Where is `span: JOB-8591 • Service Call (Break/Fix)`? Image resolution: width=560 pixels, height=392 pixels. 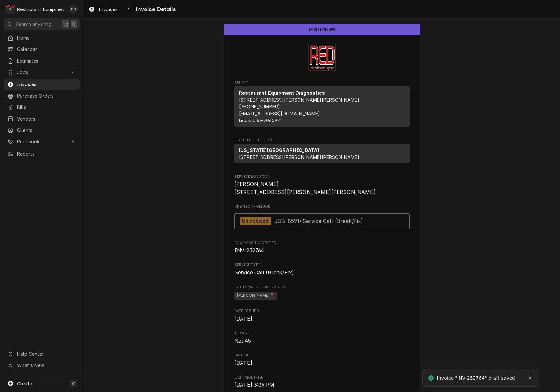
span: JOB-8591 • Service Call (Break/Fix) is located at coordinates (318, 221).